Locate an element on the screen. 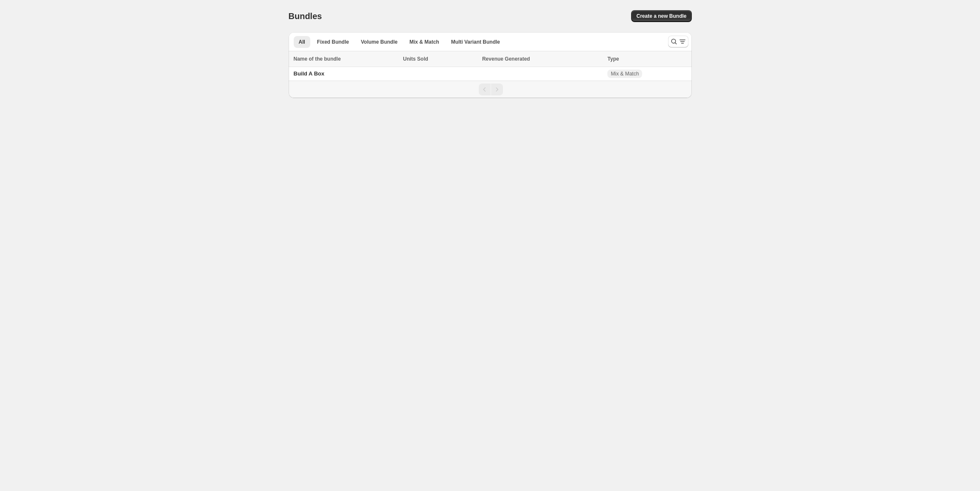 The width and height of the screenshot is (980, 491). span: Create a new Bundle is located at coordinates (661, 16).